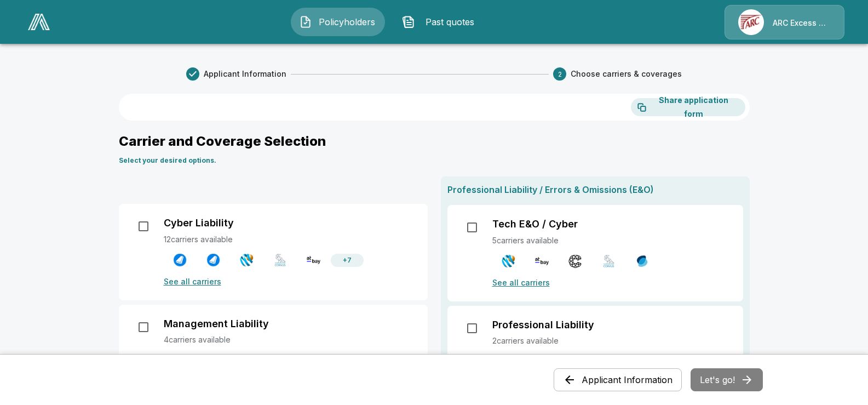 The height and width of the screenshot is (405, 868). Describe the element at coordinates (289, 239) in the screenshot. I see `p: 12 carriers available` at that location.